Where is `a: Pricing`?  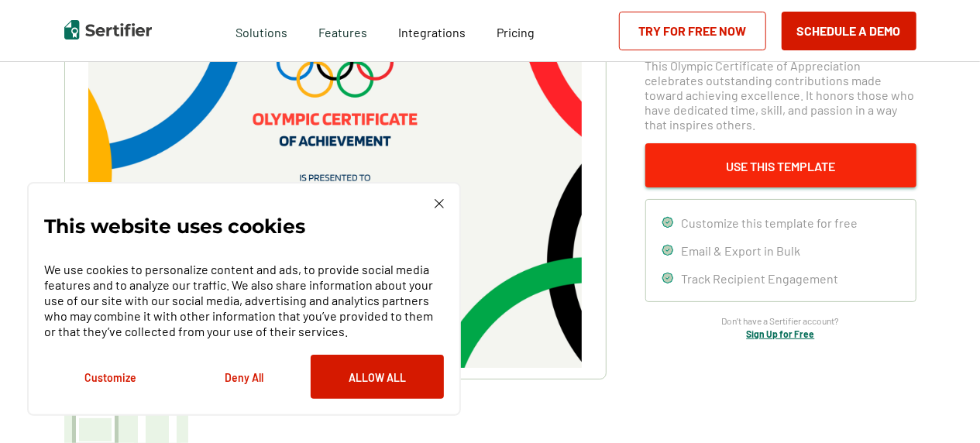 a: Pricing is located at coordinates (515, 30).